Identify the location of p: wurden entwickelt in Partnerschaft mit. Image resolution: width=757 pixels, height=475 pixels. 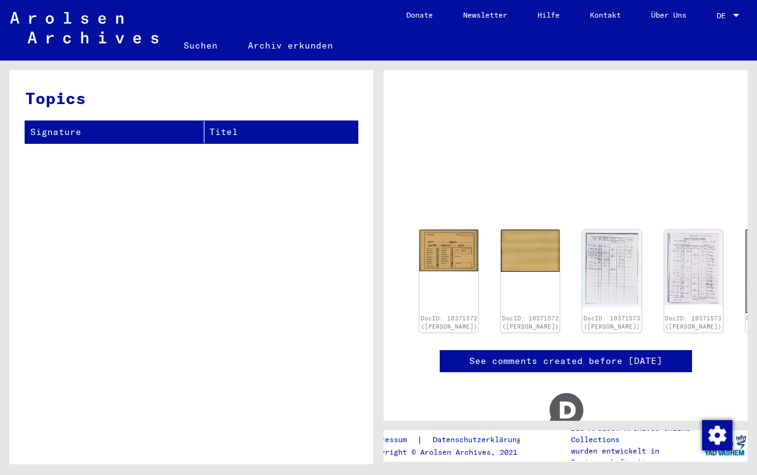
(636, 457).